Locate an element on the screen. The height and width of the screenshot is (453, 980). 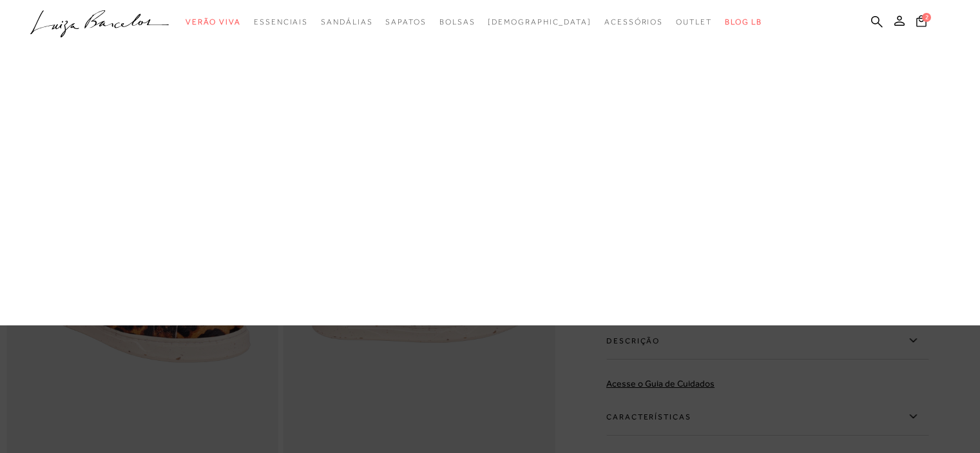
span: Outlet is located at coordinates (694, 22).